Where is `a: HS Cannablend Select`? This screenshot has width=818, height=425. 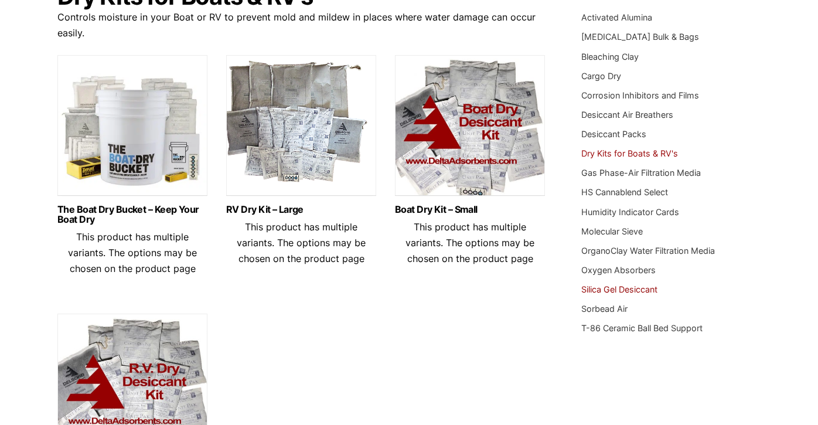 a: HS Cannablend Select is located at coordinates (625, 192).